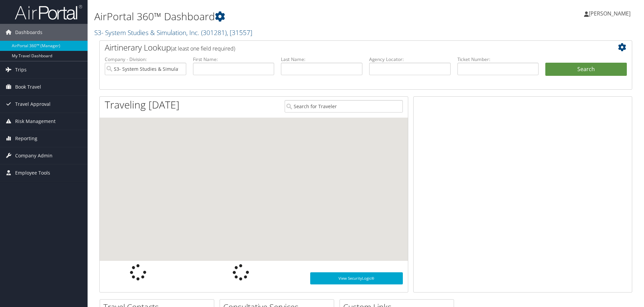  I want to click on span: Risk Management, so click(36, 121).